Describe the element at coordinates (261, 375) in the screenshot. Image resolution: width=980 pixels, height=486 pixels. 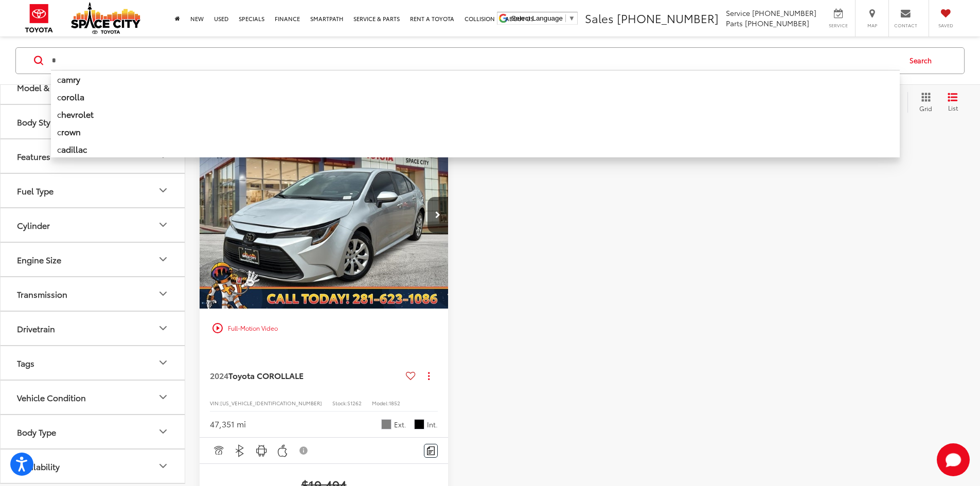
I see `span: Toyota COROLLA` at that location.